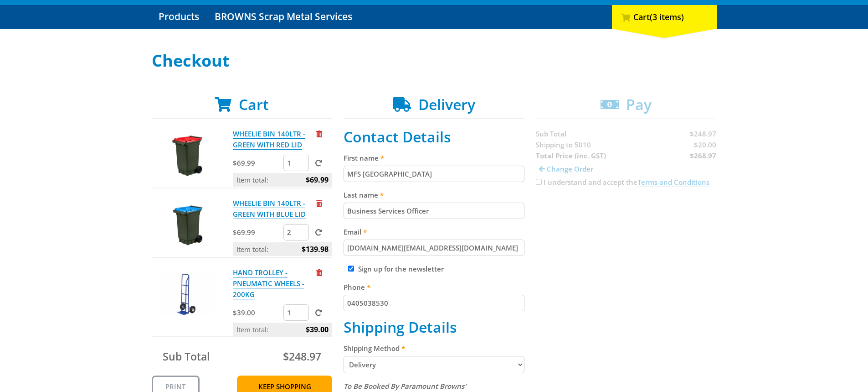 Image resolution: width=868 pixels, height=392 pixels. Describe the element at coordinates (302, 356) in the screenshot. I see `span: $248.97` at that location.